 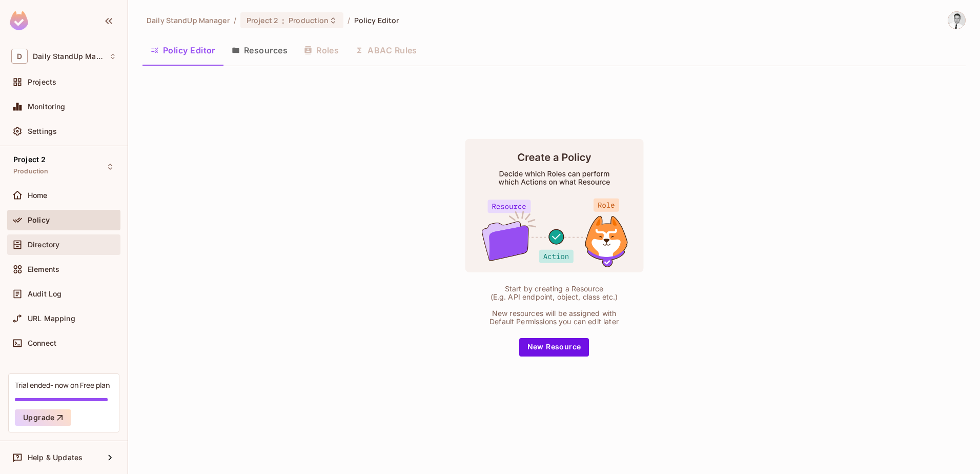 I want to click on span: URL Mapping, so click(x=51, y=319).